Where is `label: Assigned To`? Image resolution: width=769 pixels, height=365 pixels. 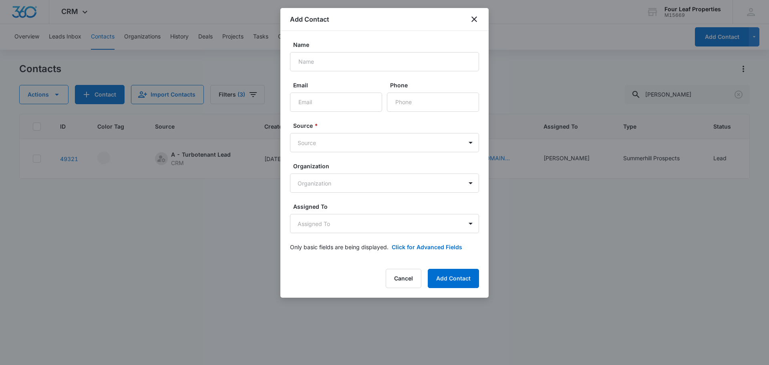
label: Assigned To is located at coordinates (388, 206).